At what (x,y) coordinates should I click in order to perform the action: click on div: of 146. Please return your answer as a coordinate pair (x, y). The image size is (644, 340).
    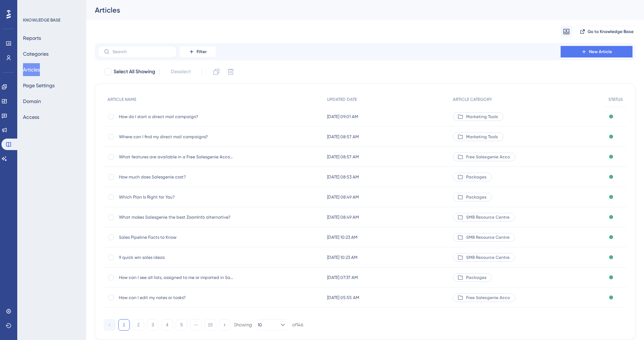
    Looking at the image, I should click on (297, 325).